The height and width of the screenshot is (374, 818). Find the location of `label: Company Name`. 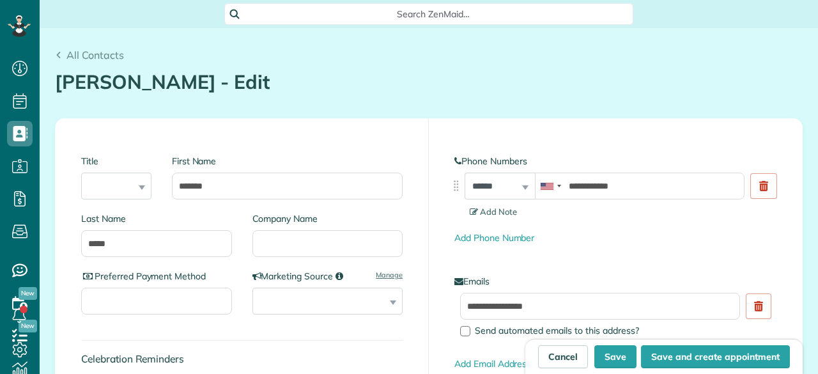

label: Company Name is located at coordinates (328, 218).